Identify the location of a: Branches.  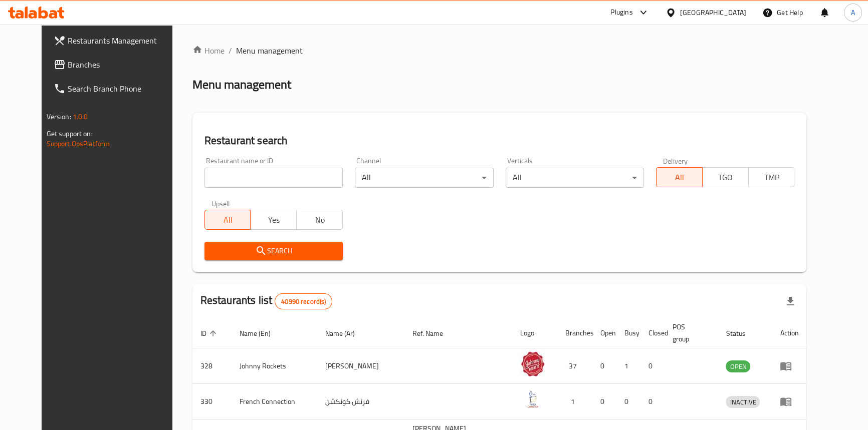
(115, 65).